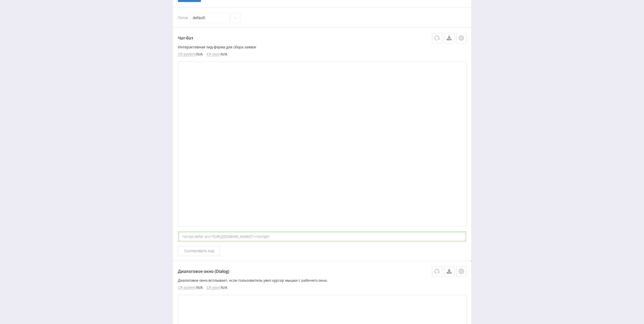 Image resolution: width=644 pixels, height=324 pixels. I want to click on p: Чат-бот, so click(322, 38).